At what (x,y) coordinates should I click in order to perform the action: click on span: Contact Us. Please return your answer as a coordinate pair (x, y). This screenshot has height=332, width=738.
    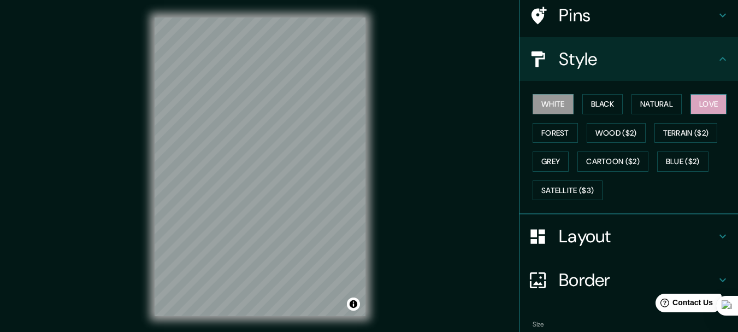
    Looking at the image, I should click on (52, 13).